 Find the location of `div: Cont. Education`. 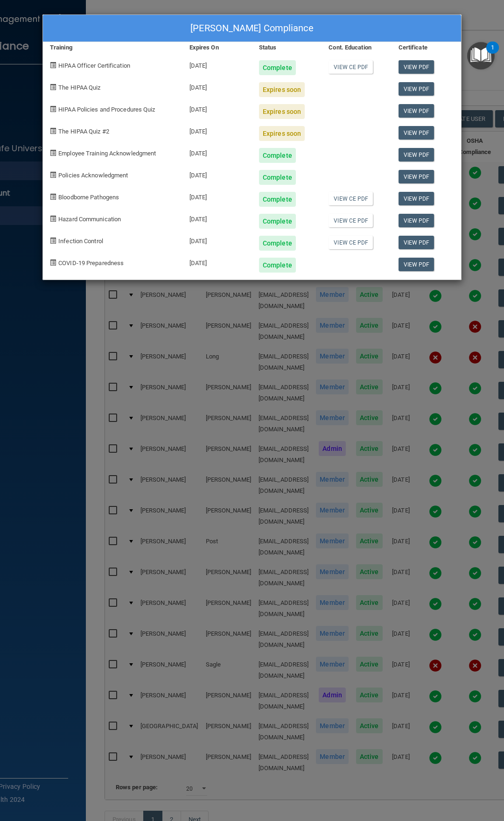

div: Cont. Education is located at coordinates (356, 48).